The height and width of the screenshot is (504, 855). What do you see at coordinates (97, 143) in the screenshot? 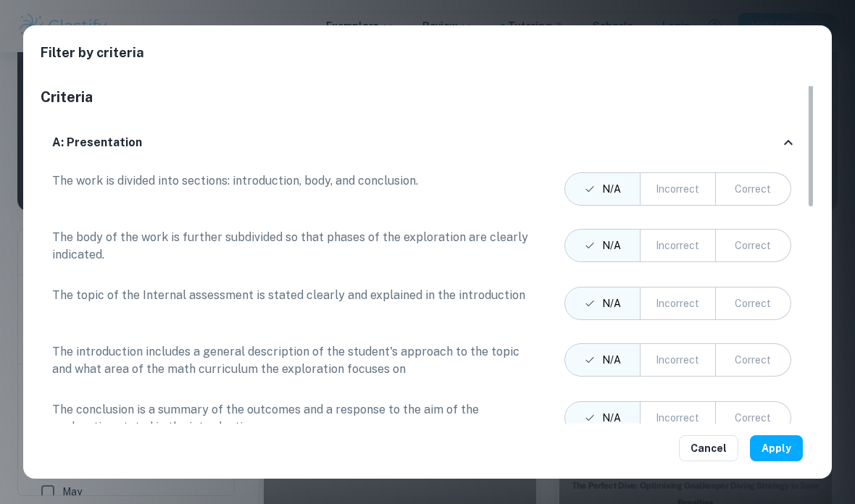
I see `h6: A: Presentation` at bounding box center [97, 143].